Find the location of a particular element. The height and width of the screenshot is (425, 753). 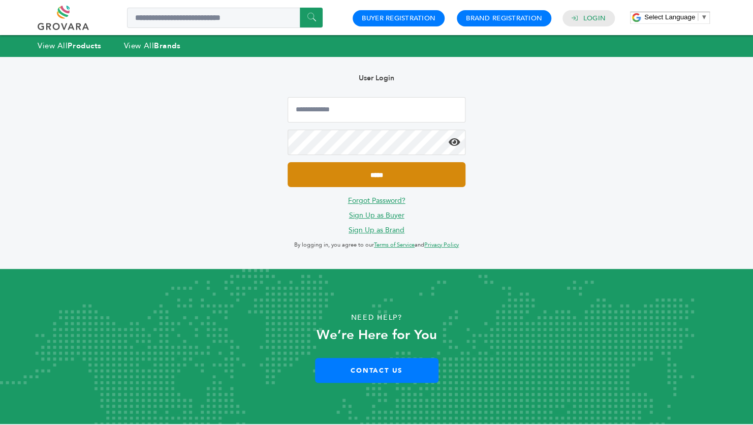

a: Contact Us is located at coordinates (377, 370).